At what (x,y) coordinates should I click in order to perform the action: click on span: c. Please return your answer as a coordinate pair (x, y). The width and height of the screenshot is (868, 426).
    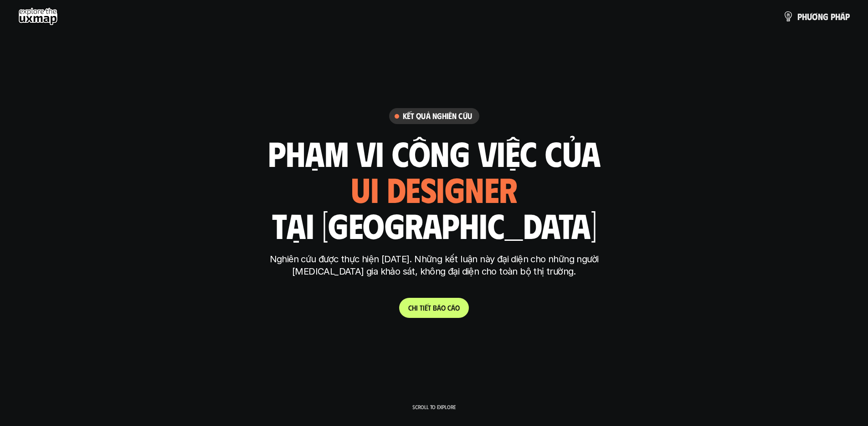
    Looking at the image, I should click on (449, 307).